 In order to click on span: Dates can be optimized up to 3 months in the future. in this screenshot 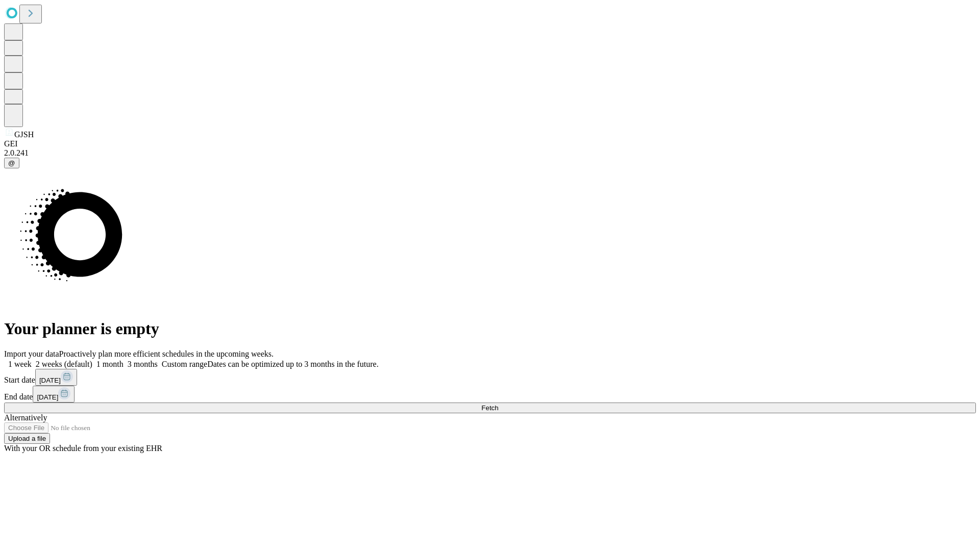, I will do `click(293, 364)`.